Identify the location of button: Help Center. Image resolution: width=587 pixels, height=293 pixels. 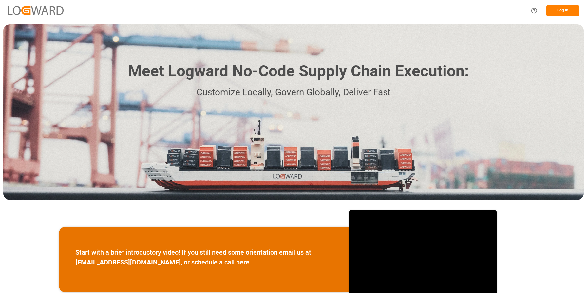
(534, 10).